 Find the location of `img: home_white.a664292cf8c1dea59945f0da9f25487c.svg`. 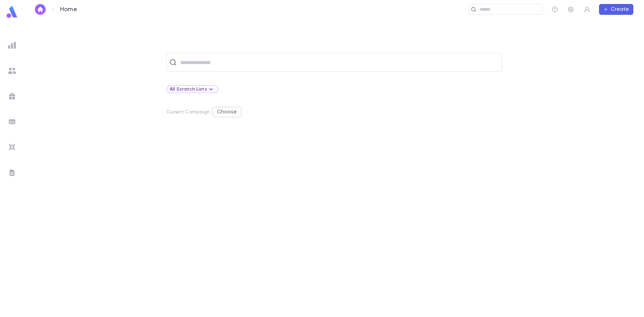

img: home_white.a664292cf8c1dea59945f0da9f25487c.svg is located at coordinates (40, 9).